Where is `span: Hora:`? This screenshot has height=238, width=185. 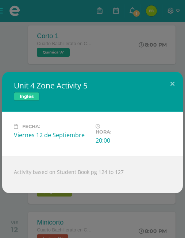 span: Hora: is located at coordinates (103, 132).